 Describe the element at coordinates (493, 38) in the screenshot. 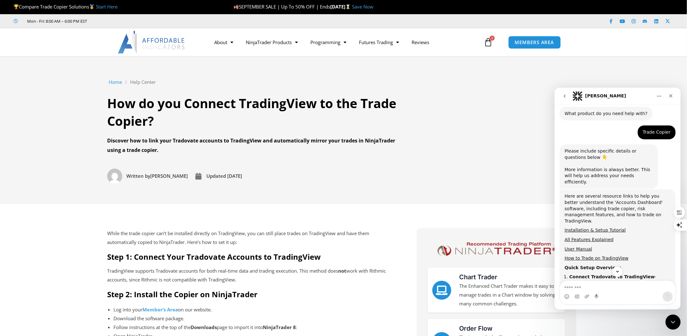

I see `span: 0` at that location.